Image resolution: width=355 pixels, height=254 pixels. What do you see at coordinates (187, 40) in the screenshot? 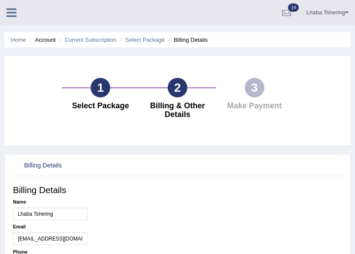
I see `li: Billing Details` at bounding box center [187, 40].